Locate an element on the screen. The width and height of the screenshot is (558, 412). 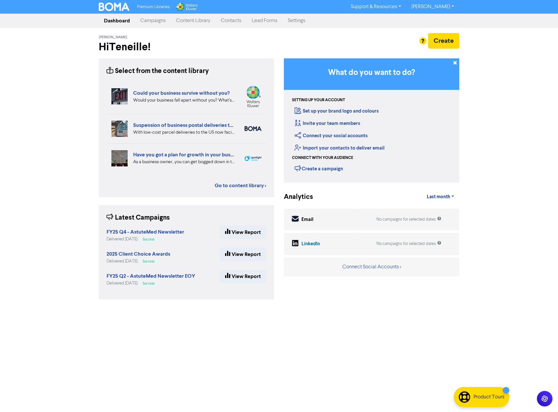
div: Latest Campaigns is located at coordinates (138, 218).